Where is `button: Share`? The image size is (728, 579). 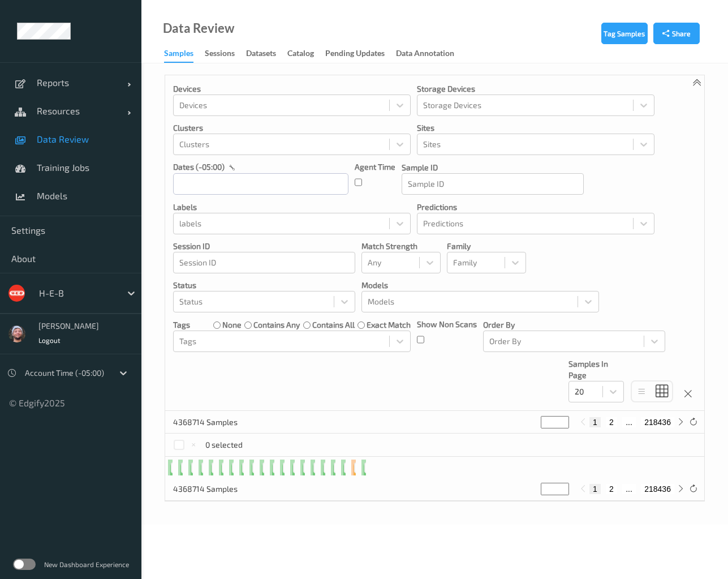
button: Share is located at coordinates (676, 34).